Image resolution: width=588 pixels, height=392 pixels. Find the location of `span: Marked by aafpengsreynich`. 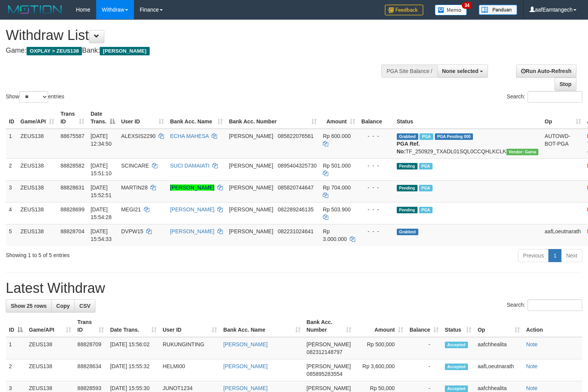

span: Marked by aafpengsreynich is located at coordinates (426, 136).